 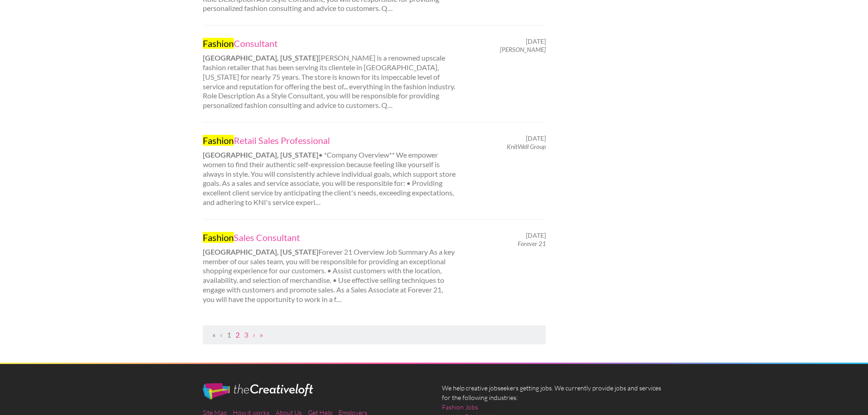 I want to click on img: The Creative Loft, so click(x=258, y=391).